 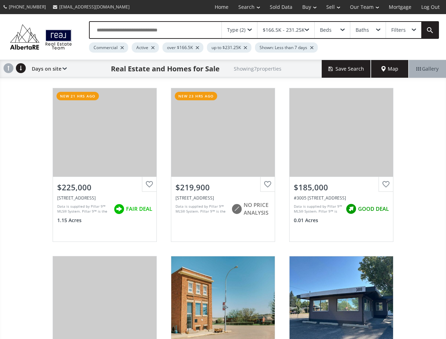 What do you see at coordinates (362, 30) in the screenshot?
I see `div: Baths` at bounding box center [362, 30].